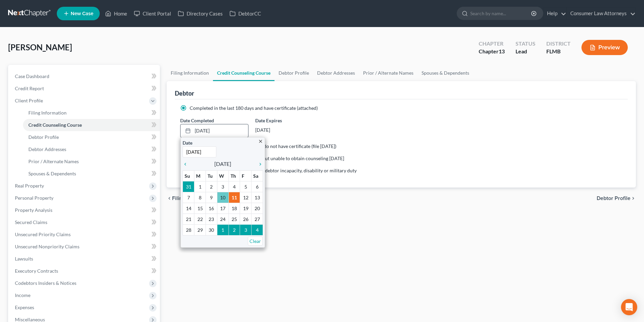  Describe the element at coordinates (29, 185) in the screenshot. I see `span: Real Property` at that location.